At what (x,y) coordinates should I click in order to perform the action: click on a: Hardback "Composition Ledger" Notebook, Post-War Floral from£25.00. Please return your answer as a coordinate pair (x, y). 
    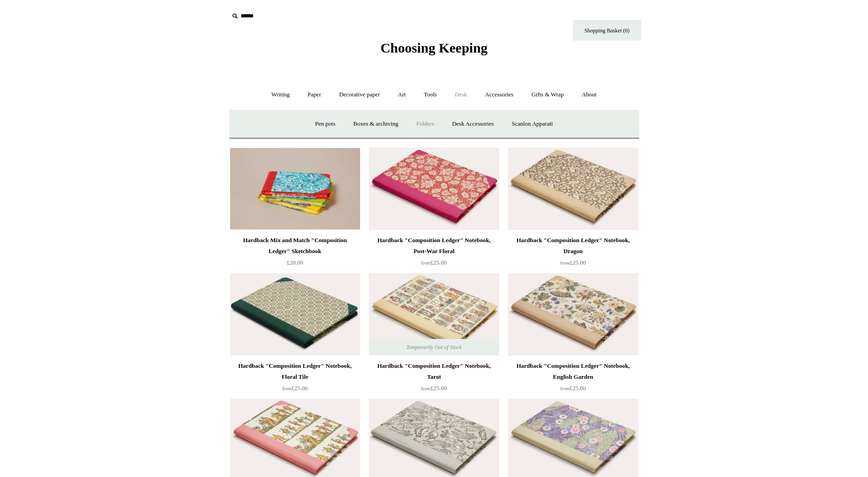
    Looking at the image, I should click on (434, 253).